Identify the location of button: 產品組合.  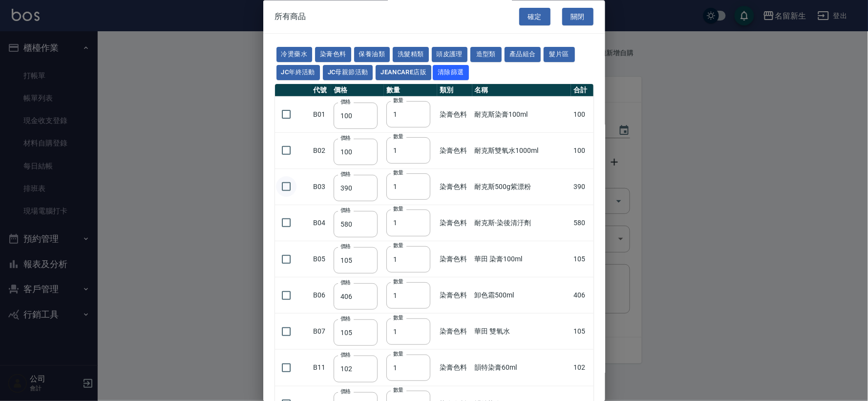
(523, 54).